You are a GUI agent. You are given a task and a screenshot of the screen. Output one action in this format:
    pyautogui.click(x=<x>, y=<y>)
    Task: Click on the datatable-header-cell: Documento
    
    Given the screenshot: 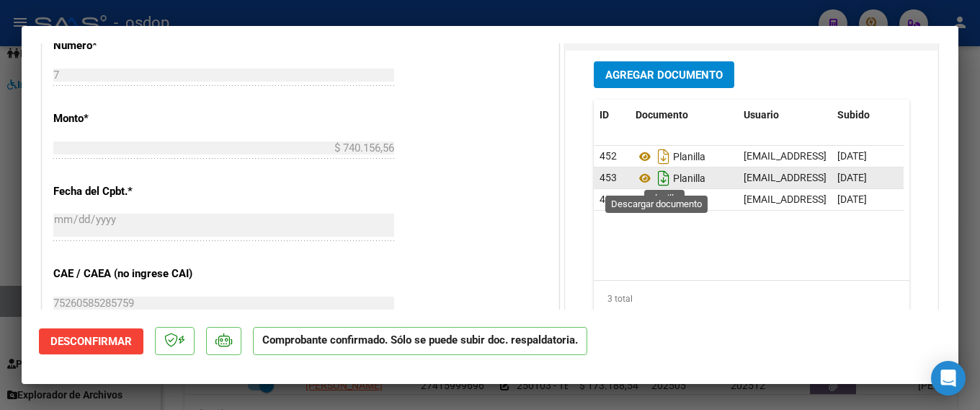 What is the action you would take?
    pyautogui.click(x=684, y=115)
    